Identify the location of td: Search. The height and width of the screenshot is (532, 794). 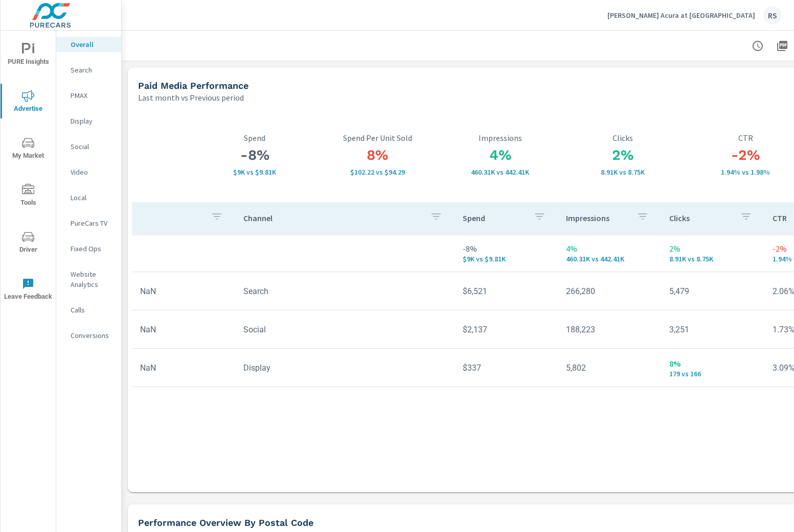
(345, 291).